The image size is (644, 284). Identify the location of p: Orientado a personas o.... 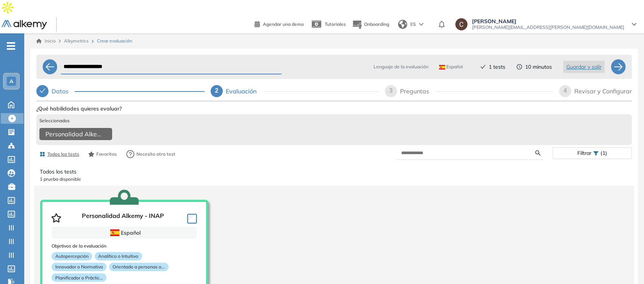
(138, 267).